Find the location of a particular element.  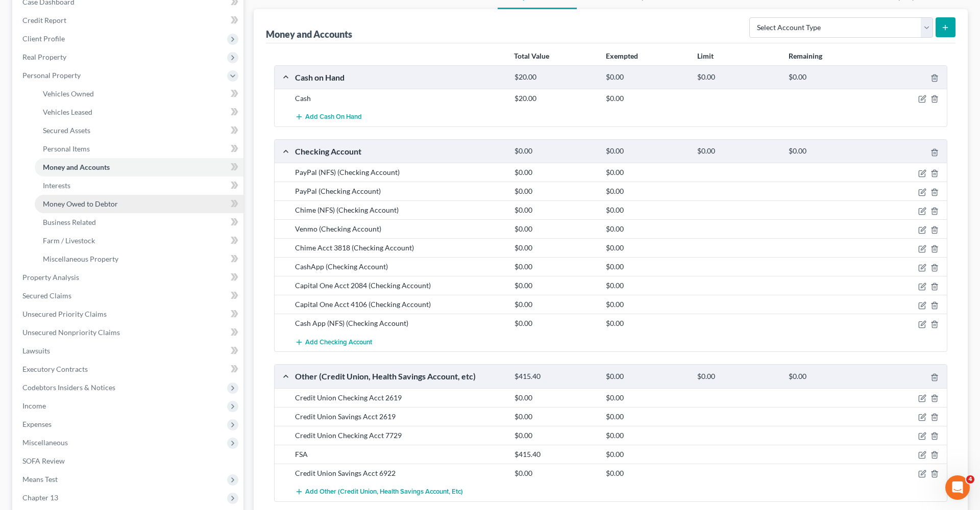

span: Credit Report is located at coordinates (44, 20).